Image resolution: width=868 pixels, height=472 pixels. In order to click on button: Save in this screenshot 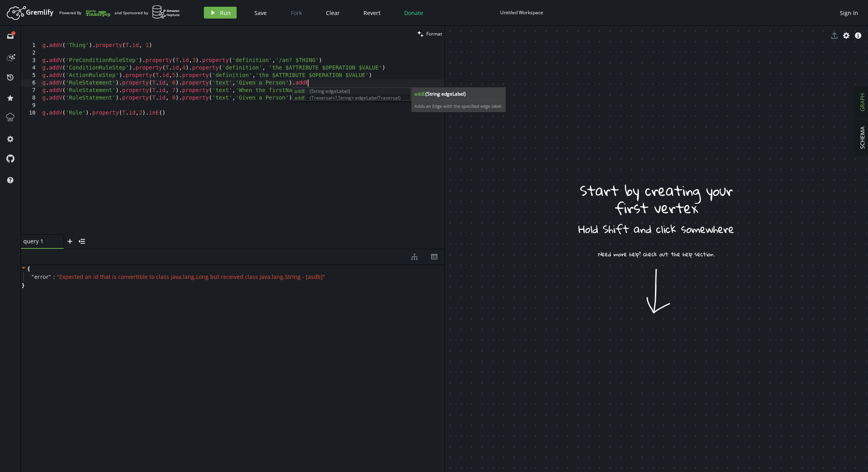, I will do `click(260, 12)`.